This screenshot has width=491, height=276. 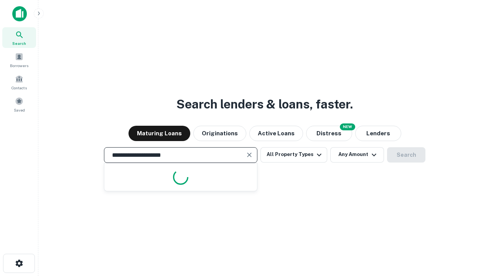 I want to click on button: Clear, so click(x=250, y=155).